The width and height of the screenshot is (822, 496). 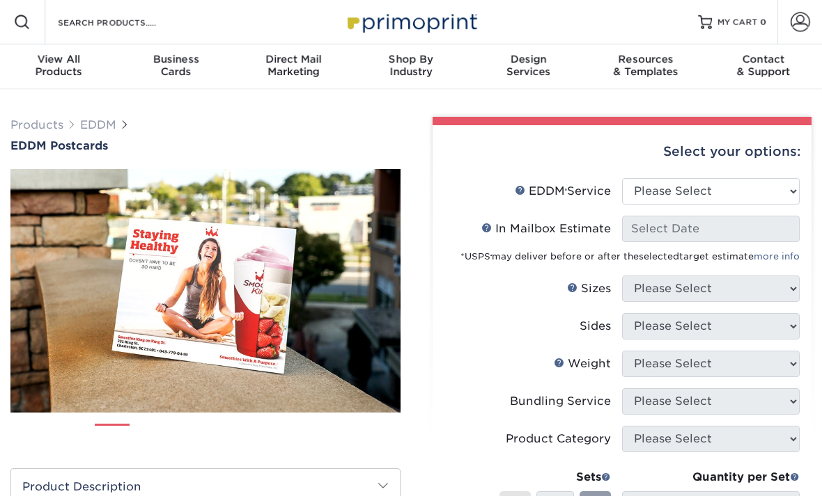 I want to click on a: Shop ByIndustry, so click(x=411, y=67).